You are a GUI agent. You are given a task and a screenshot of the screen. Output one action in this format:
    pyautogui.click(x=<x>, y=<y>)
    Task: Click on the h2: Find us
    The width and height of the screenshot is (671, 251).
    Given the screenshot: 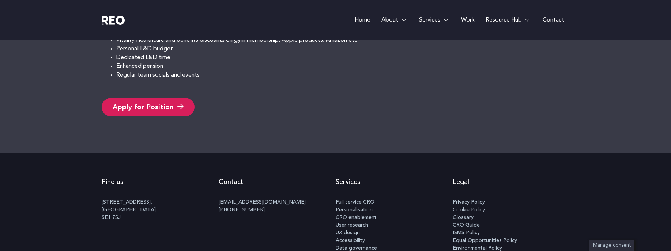 What is the action you would take?
    pyautogui.click(x=160, y=182)
    